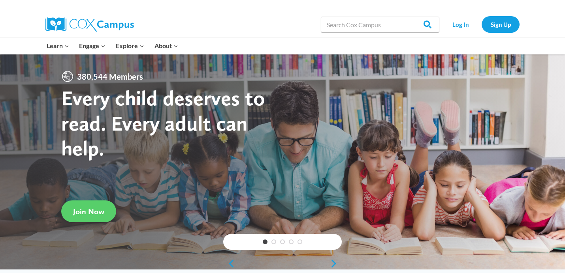 The height and width of the screenshot is (273, 565). What do you see at coordinates (291, 242) in the screenshot?
I see `a: 4` at bounding box center [291, 242].